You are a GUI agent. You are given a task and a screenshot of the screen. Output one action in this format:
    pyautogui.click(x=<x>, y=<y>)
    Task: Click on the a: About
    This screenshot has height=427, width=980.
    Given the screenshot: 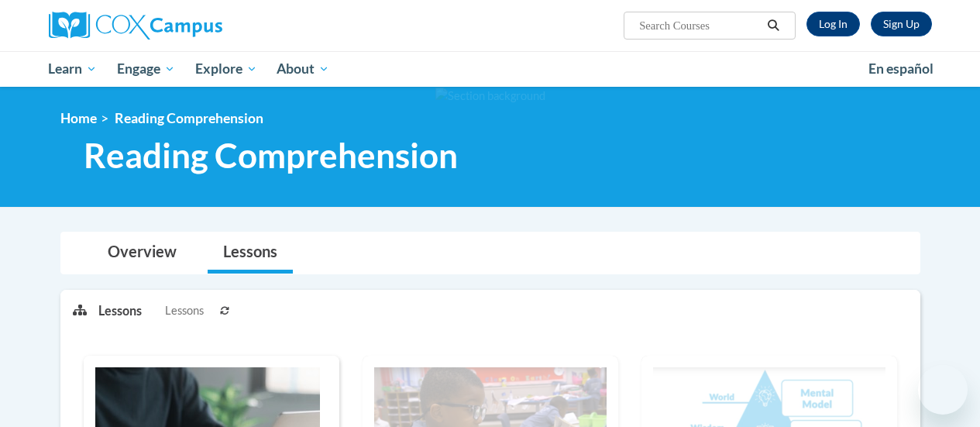 What is the action you would take?
    pyautogui.click(x=303, y=69)
    